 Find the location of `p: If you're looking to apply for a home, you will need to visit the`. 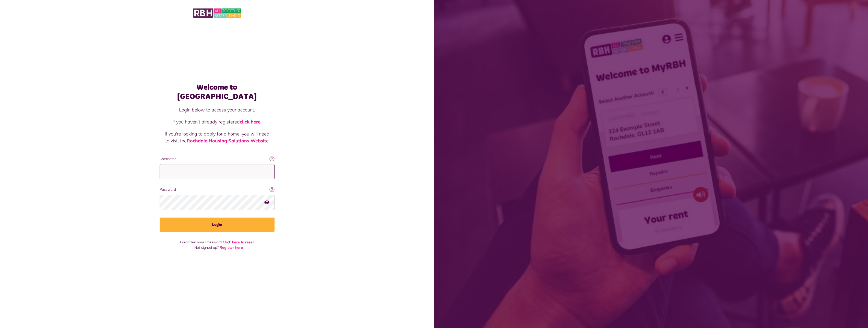

p: If you're looking to apply for a home, you will need to visit the is located at coordinates (217, 137).